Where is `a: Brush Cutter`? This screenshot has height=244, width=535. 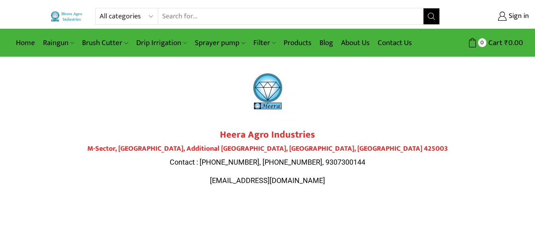
a: Brush Cutter is located at coordinates (105, 43).